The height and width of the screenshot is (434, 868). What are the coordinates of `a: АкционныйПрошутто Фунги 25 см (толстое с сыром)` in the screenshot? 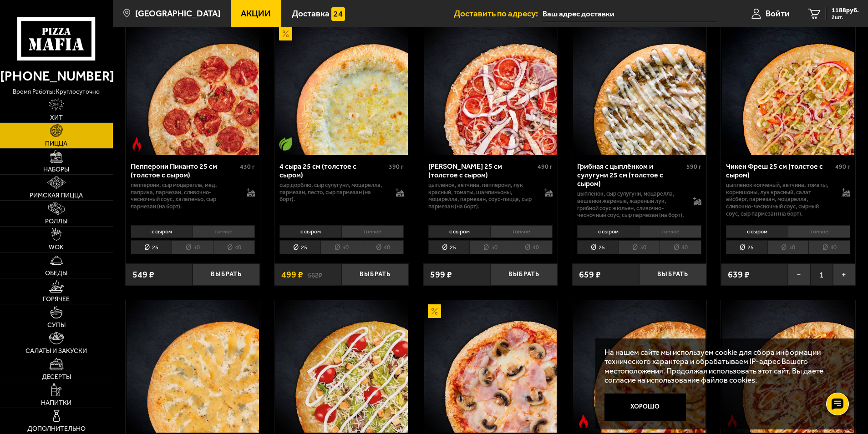 It's located at (490, 367).